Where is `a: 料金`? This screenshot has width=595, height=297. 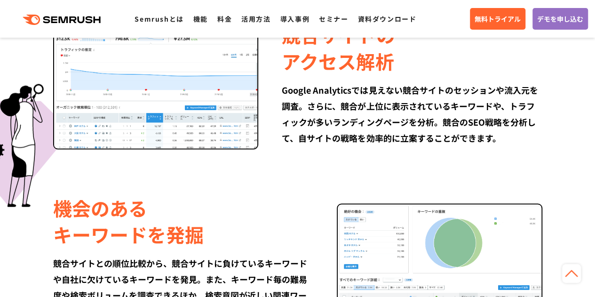
a: 料金 is located at coordinates (224, 19).